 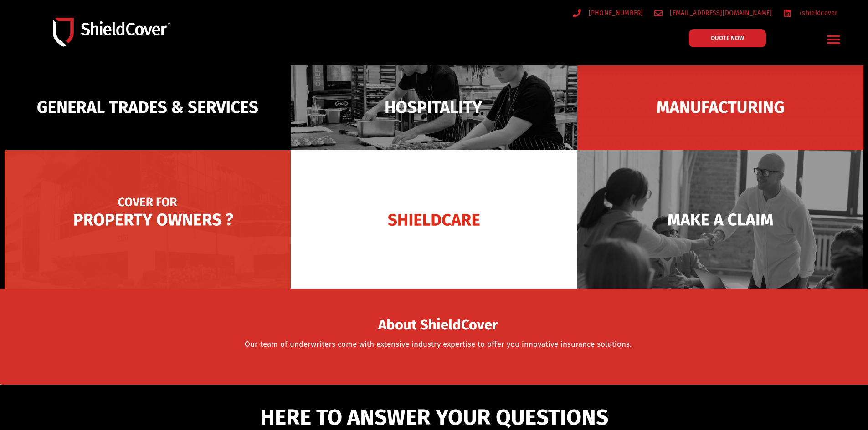 What do you see at coordinates (438, 325) in the screenshot?
I see `span: About ShieldCover` at bounding box center [438, 325].